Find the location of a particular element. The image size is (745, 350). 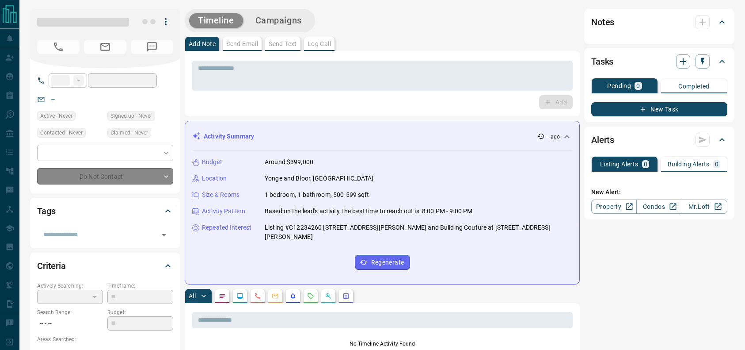

span: No Email is located at coordinates (105, 47).